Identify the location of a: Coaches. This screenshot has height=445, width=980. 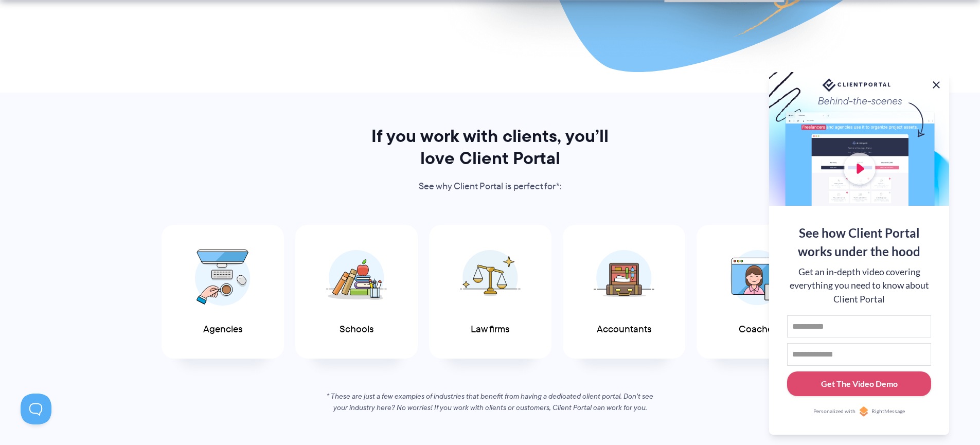
(758, 292).